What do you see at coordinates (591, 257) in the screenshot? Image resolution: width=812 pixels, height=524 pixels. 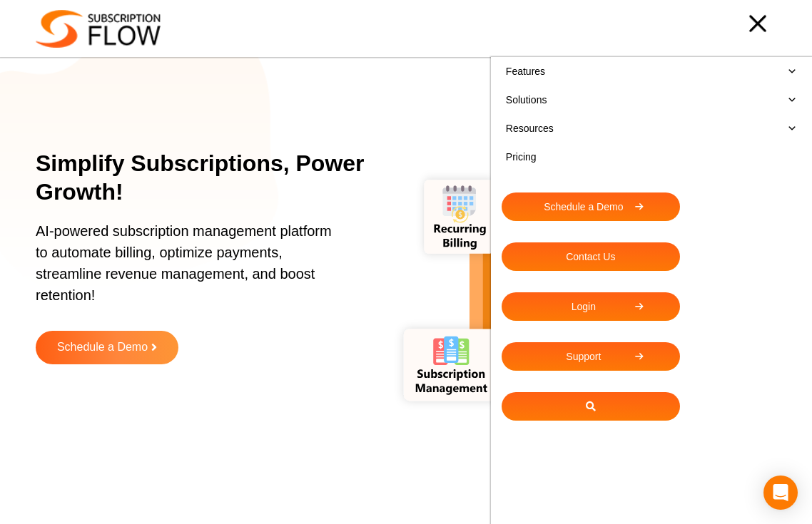 I see `a: Contact Us` at bounding box center [591, 257].